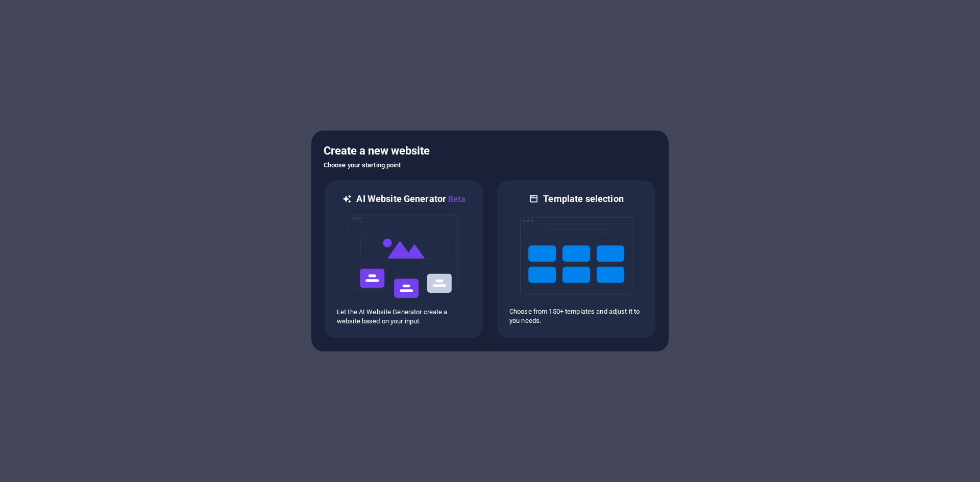  I want to click on h6: Choose your starting point, so click(490, 165).